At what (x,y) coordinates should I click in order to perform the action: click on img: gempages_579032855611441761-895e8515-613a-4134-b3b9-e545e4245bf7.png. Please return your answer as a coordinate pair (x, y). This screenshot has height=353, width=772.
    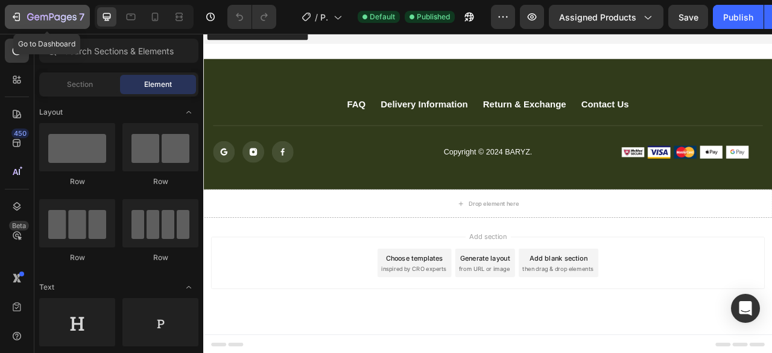
    Looking at the image, I should click on (546, 151).